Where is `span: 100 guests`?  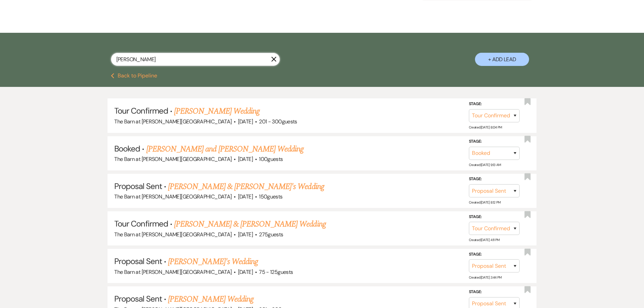
span: 100 guests is located at coordinates (271, 159).